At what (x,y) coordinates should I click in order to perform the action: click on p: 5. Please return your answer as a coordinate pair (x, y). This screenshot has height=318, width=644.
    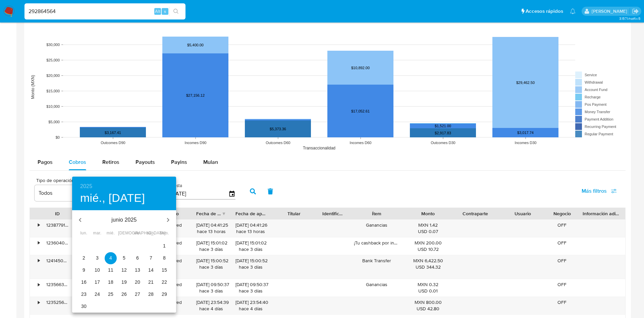
    Looking at the image, I should click on (124, 258).